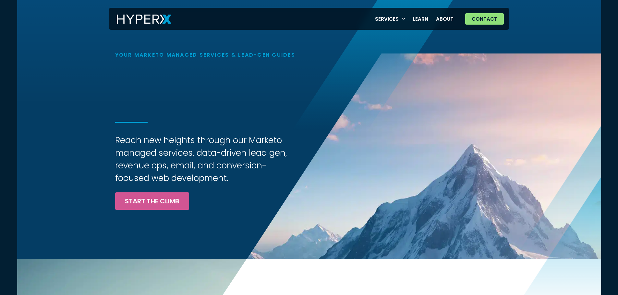 The height and width of the screenshot is (295, 618). I want to click on h3: Reach new heights through our Marketo managed services, data-driven lead gen, revenue ops, email,..., so click(207, 159).